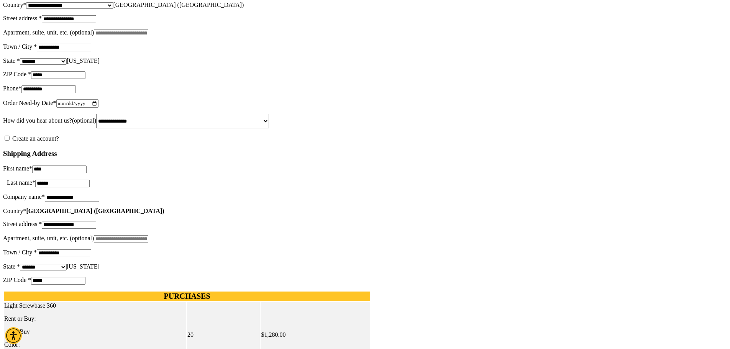 This screenshot has height=349, width=730. What do you see at coordinates (103, 332) in the screenshot?
I see `p: Buy` at bounding box center [103, 332].